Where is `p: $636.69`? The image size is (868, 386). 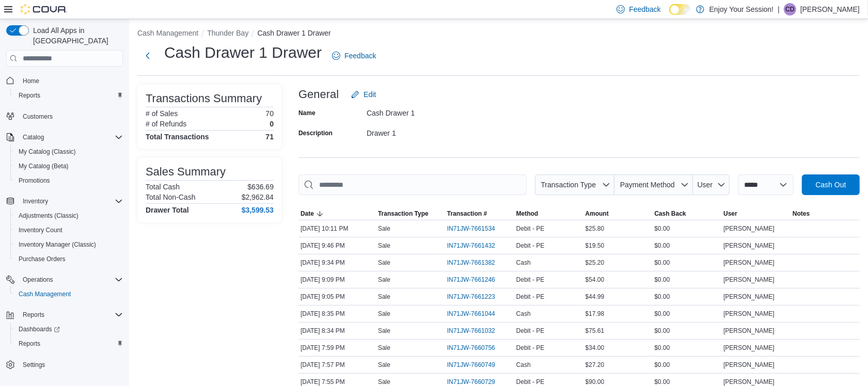
p: $636.69 is located at coordinates (260, 186).